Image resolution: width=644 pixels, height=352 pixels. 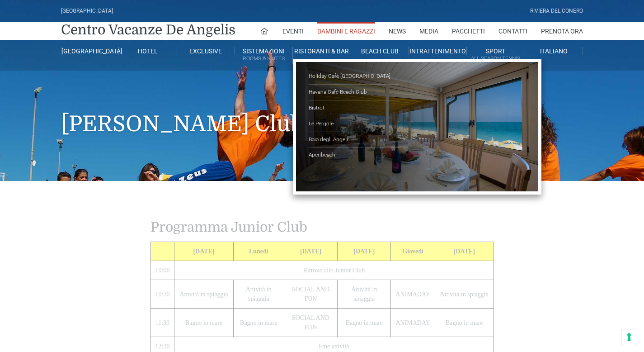 What do you see at coordinates (162, 294) in the screenshot?
I see `td: 10:30` at bounding box center [162, 294].